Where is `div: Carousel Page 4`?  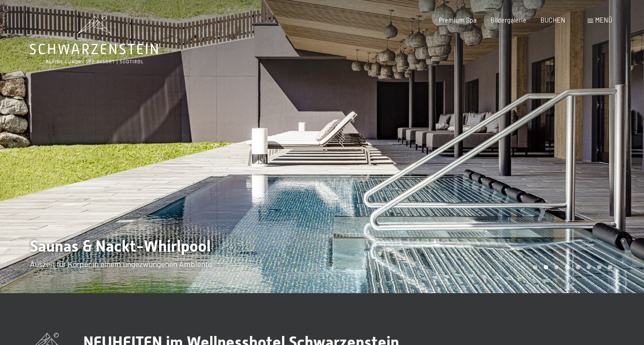 div: Carousel Page 4 is located at coordinates (567, 267).